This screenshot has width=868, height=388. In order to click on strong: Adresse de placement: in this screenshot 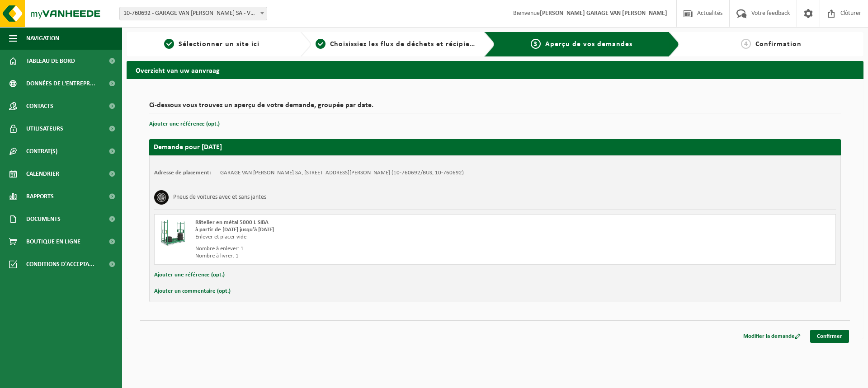, I will do `click(183, 172)`.